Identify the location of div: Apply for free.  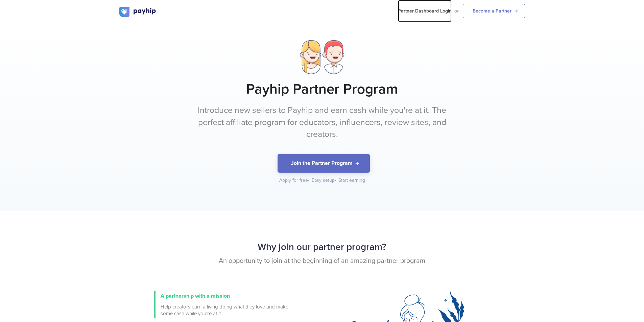
(295, 180).